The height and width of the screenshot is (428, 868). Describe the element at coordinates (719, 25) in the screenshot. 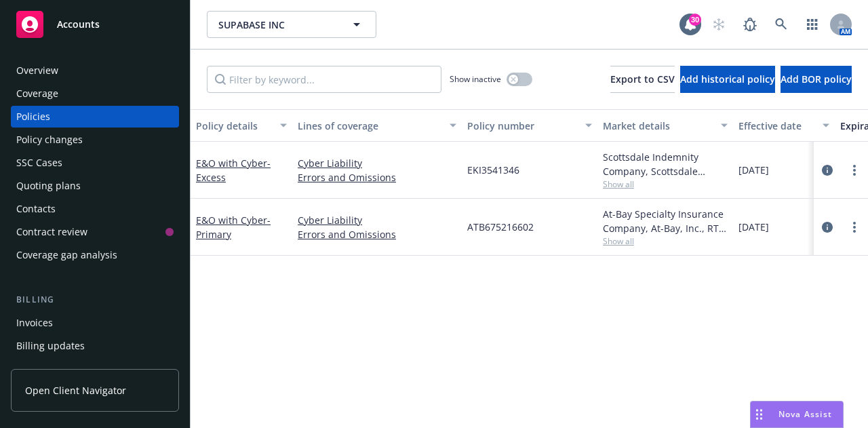

I see `a: Start snowing` at that location.